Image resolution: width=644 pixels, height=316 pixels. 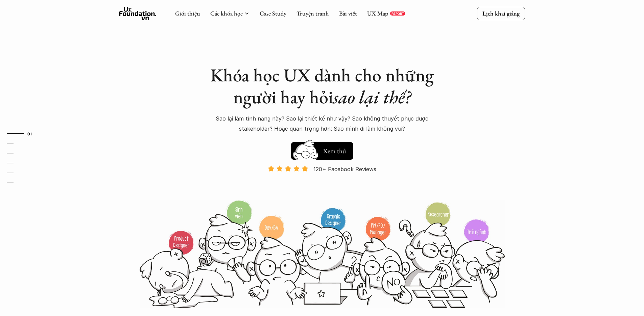 I want to click on a: 120+ Facebook Reviews, so click(x=322, y=182).